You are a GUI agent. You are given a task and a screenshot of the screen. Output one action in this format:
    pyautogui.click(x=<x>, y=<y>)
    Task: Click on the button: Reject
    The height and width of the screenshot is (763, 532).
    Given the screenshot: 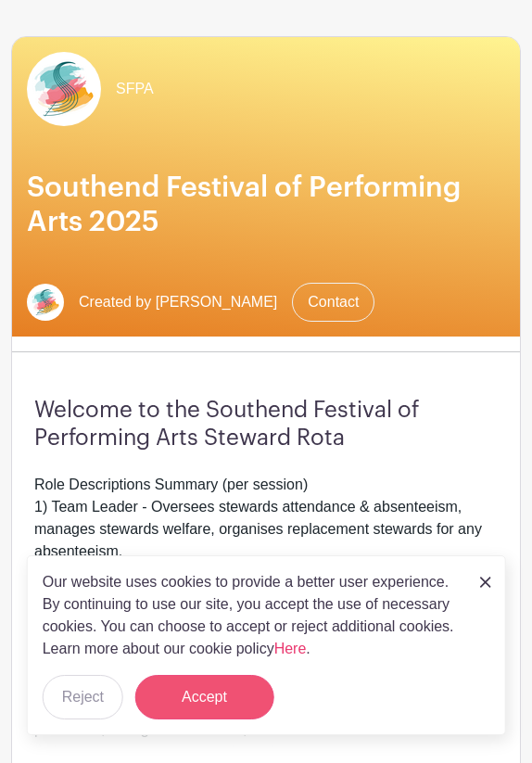 What is the action you would take?
    pyautogui.click(x=83, y=697)
    